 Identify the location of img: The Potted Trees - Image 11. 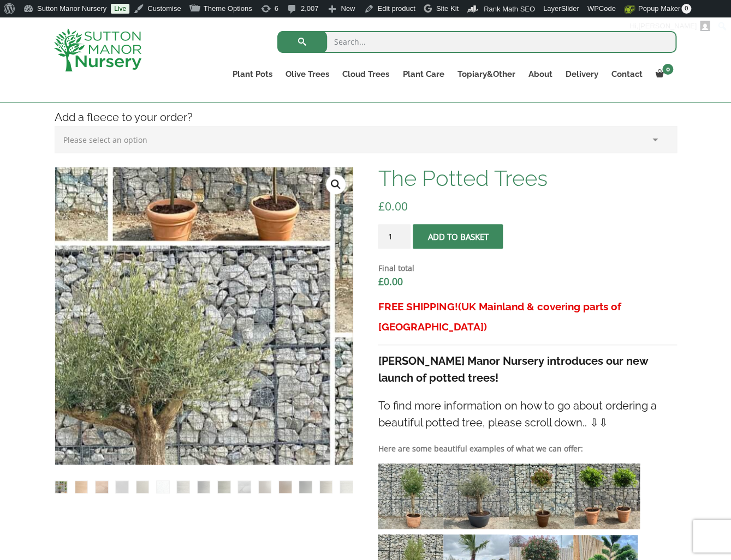
(265, 487).